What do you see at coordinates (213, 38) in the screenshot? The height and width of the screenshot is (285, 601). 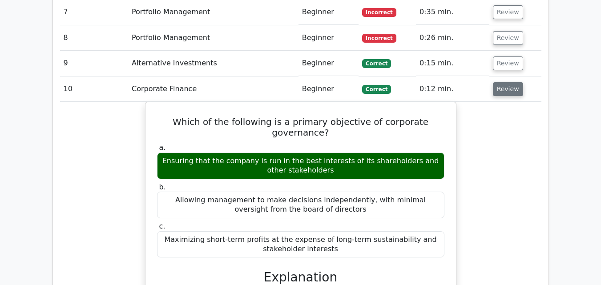 I see `td: Portfolio Management` at bounding box center [213, 38].